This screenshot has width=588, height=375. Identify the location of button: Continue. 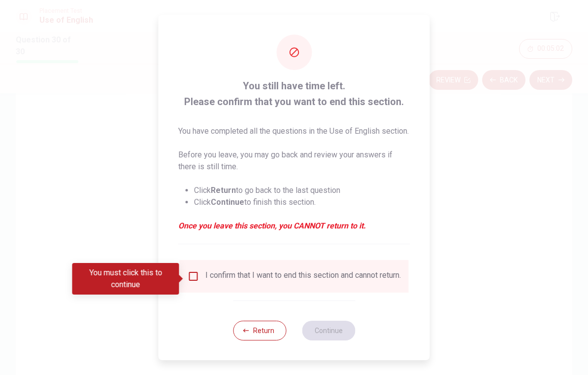
(329, 331).